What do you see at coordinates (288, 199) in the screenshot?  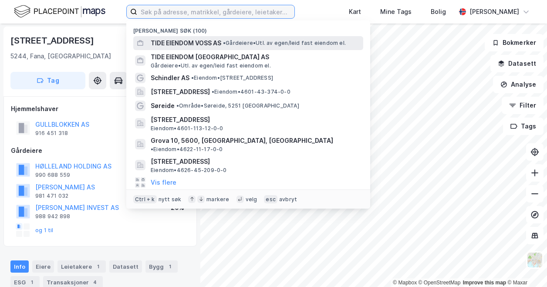 I see `div: avbryt` at bounding box center [288, 199].